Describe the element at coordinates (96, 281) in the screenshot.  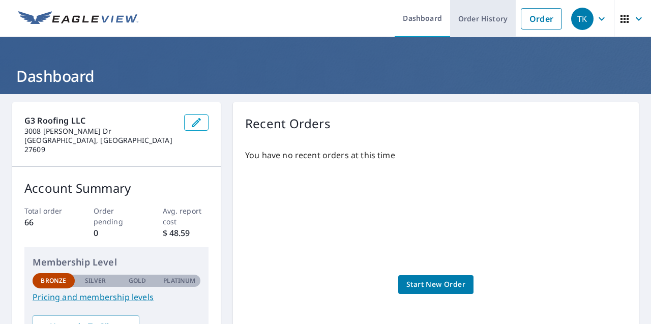
I see `p: Silver` at that location.